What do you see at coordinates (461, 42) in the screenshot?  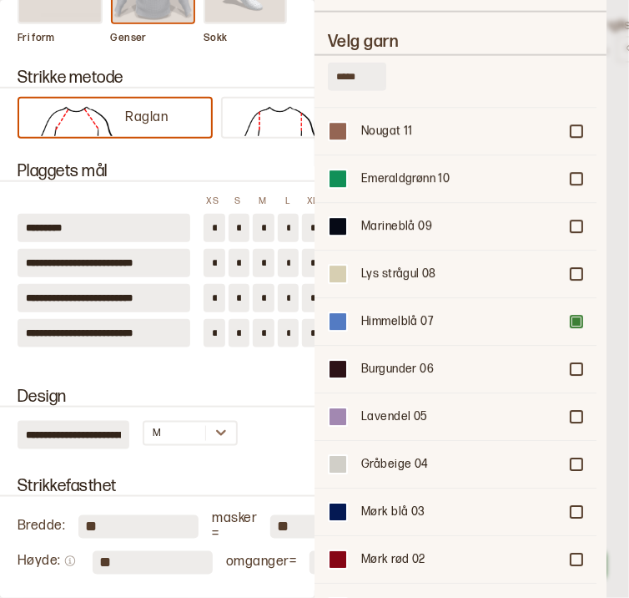 I see `h2: Velg garn` at bounding box center [461, 42].